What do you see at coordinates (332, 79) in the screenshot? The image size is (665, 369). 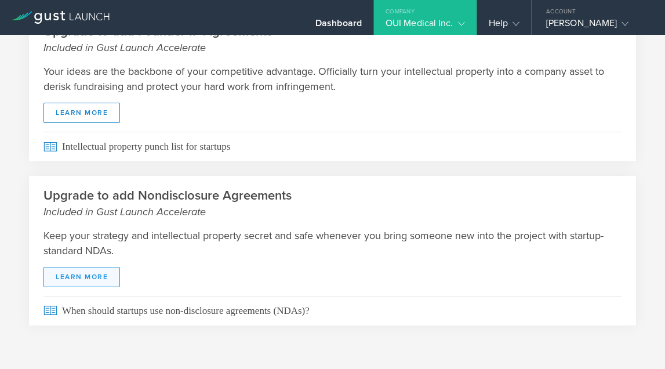 I see `p: Your ideas are the backbone of your competitive advantage. Officially turn your intellectual prop...` at bounding box center [332, 79].